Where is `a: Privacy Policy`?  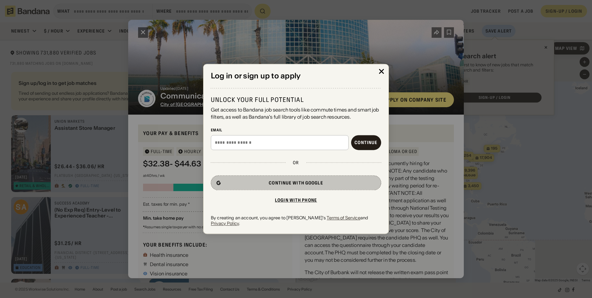 a: Privacy Policy is located at coordinates (225, 223).